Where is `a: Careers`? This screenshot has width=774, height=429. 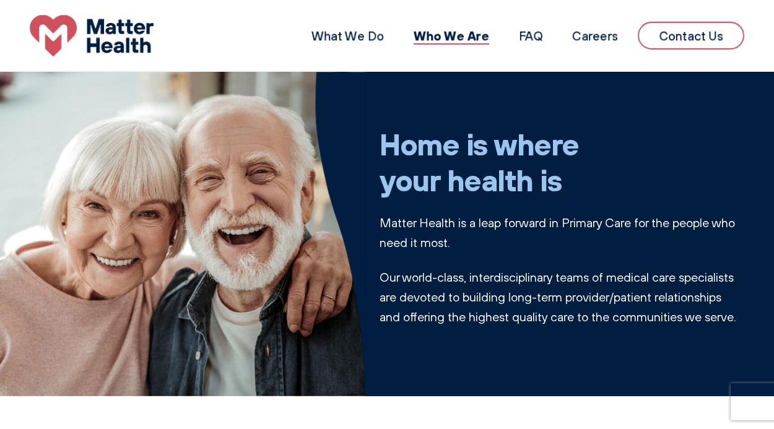 a: Careers is located at coordinates (595, 35).